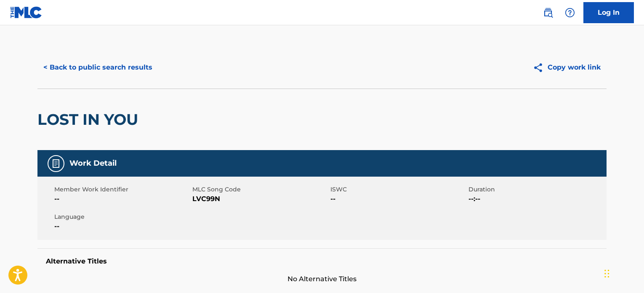  Describe the element at coordinates (623, 272) in the screenshot. I see `div: Chat Widget` at that location.